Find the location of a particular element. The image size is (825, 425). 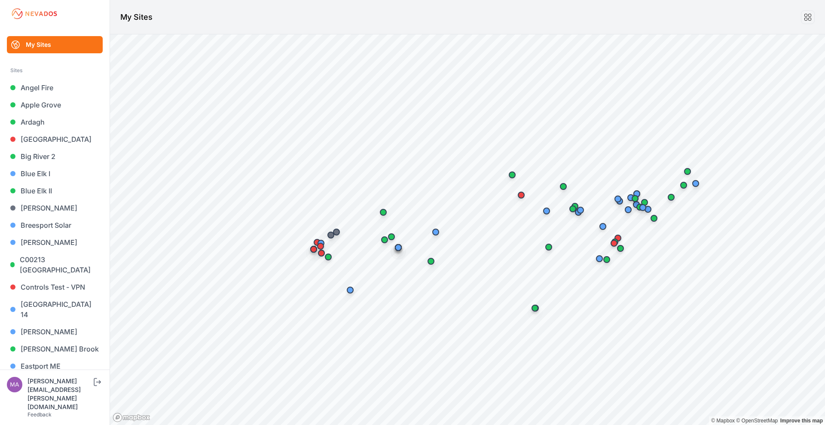

a: Big River 2 is located at coordinates (55, 156).